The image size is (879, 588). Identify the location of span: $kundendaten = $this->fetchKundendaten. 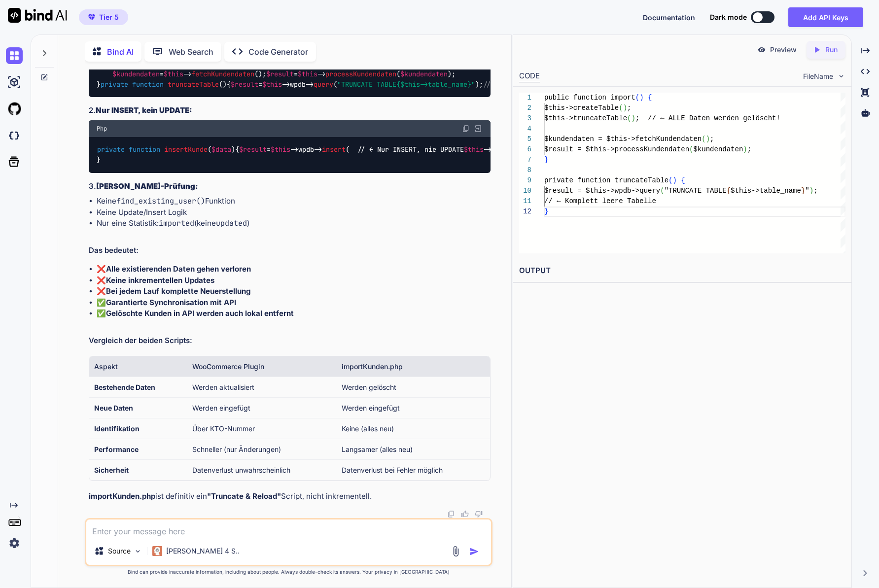
(623, 139).